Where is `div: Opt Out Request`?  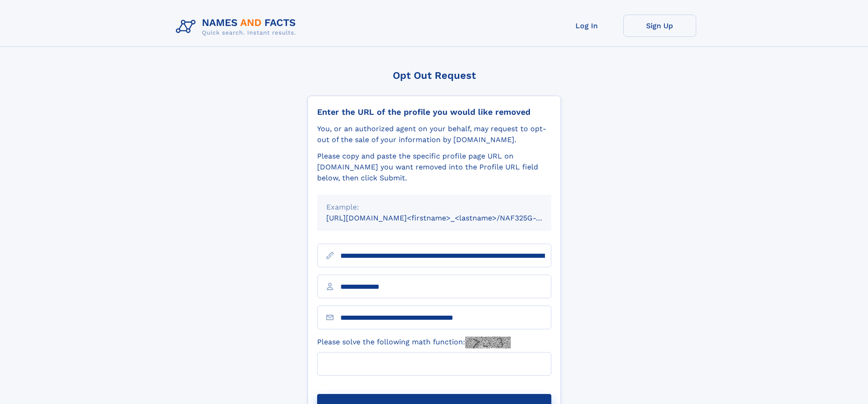
div: Opt Out Request is located at coordinates (434, 75).